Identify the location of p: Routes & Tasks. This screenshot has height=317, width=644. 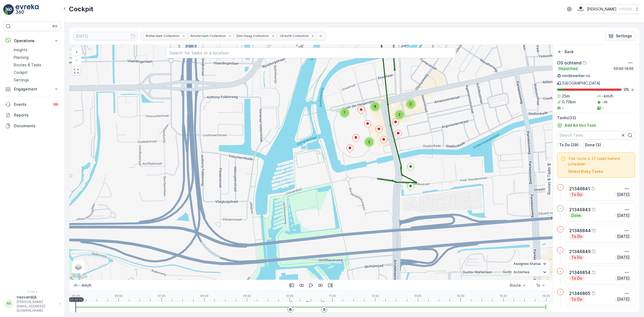
(27, 65).